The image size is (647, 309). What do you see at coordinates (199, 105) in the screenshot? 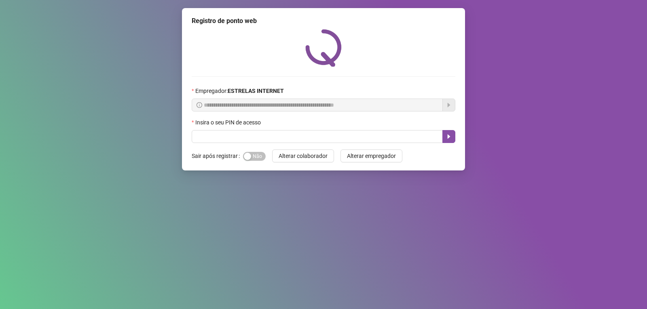
I see `span: info-circle` at bounding box center [199, 105].